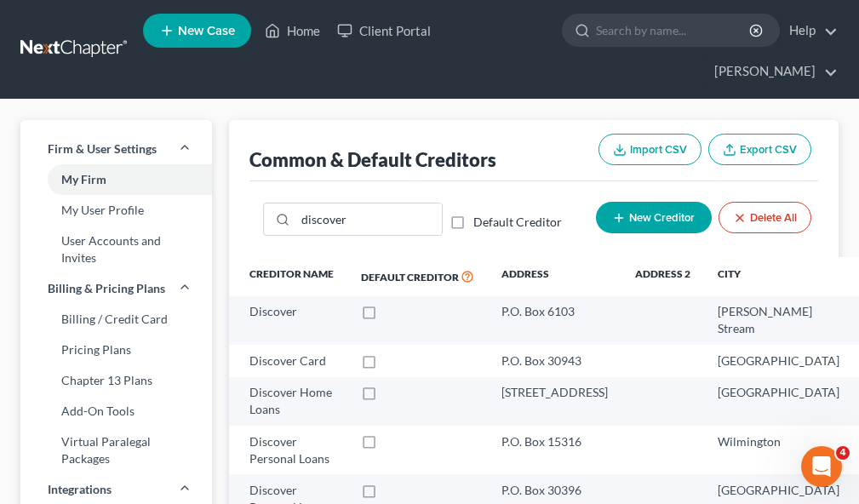 The image size is (859, 504). What do you see at coordinates (116, 411) in the screenshot?
I see `a: Add-On Tools` at bounding box center [116, 411].